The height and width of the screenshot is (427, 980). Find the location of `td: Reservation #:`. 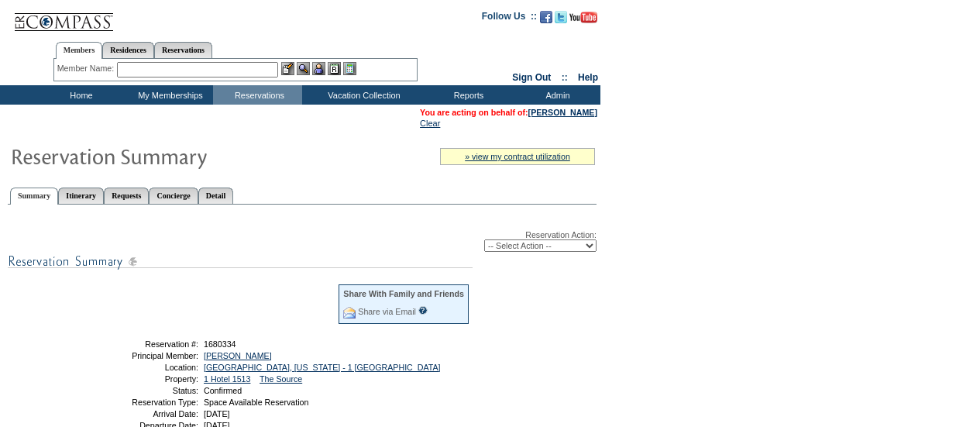

td: Reservation #: is located at coordinates (143, 344).